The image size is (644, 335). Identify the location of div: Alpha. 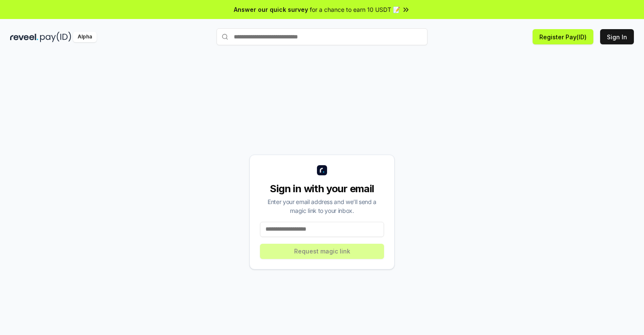
(85, 36).